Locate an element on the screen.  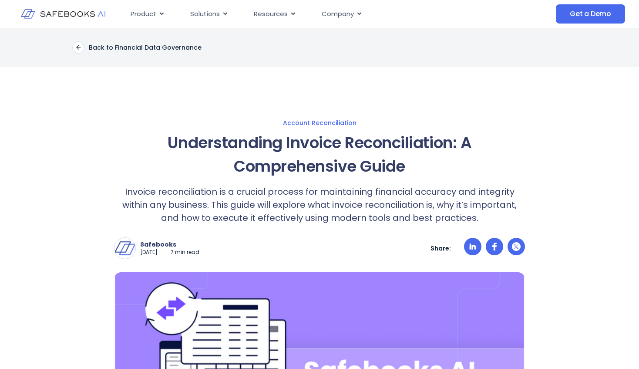
span: Solutions is located at coordinates (205, 14).